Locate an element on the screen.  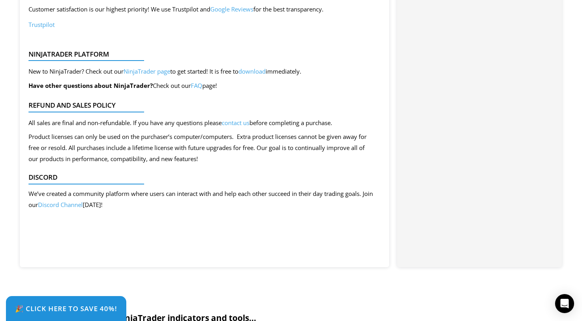
a: NinjaTrader page is located at coordinates (147, 71).